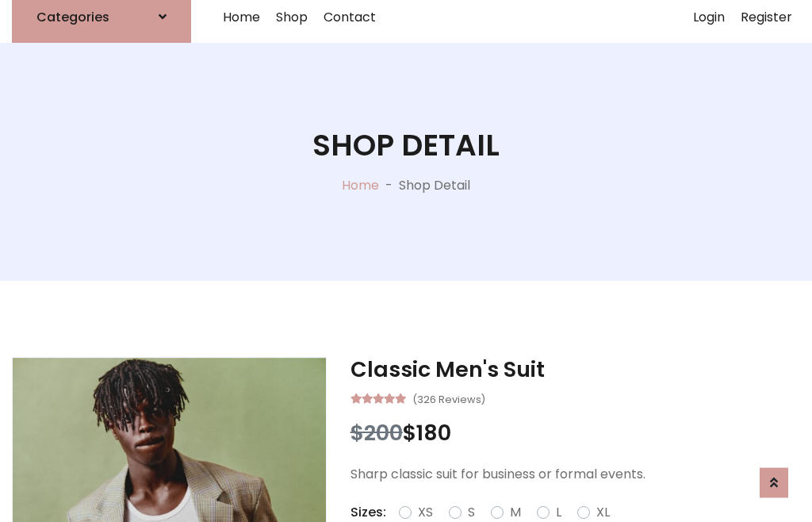 The width and height of the screenshot is (812, 522). Describe the element at coordinates (575, 475) in the screenshot. I see `p: Sharp classic suit for business or formal events.` at that location.